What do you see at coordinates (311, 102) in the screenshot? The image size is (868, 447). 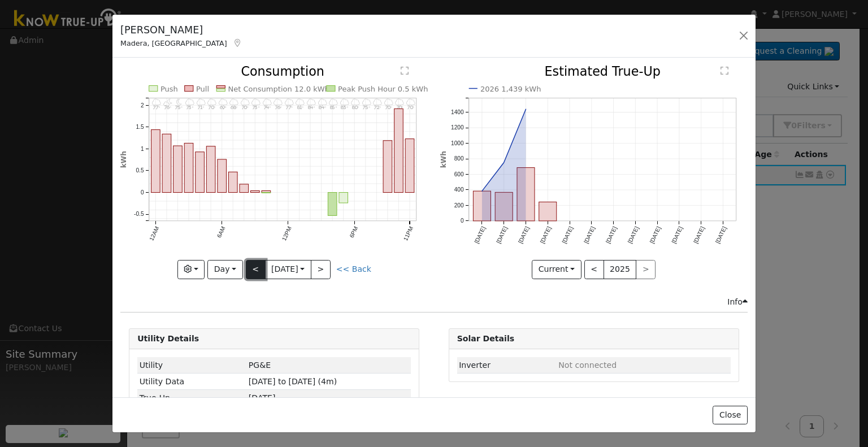 I see `i: 2PM - MostlyCloudy` at bounding box center [311, 102].